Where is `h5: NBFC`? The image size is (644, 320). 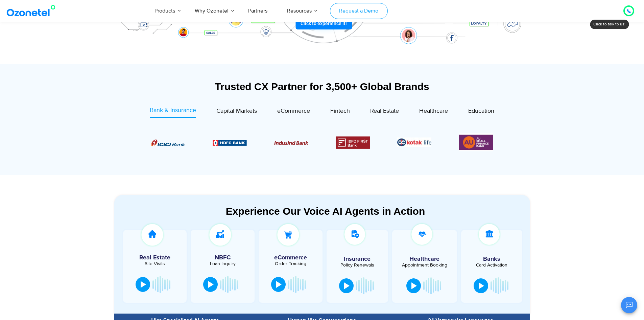 h5: NBFC is located at coordinates (222, 257).